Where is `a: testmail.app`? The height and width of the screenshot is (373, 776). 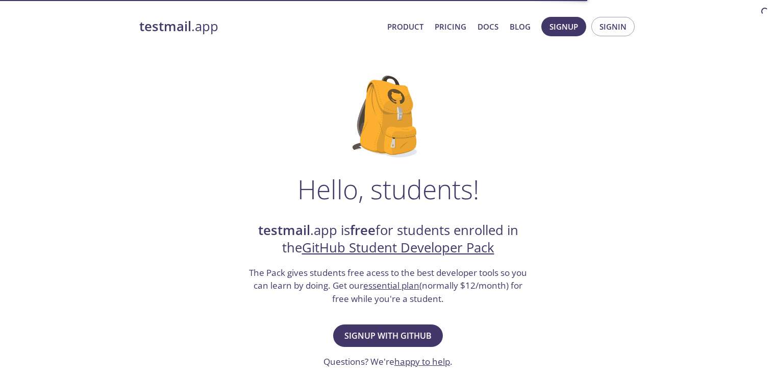 a: testmail.app is located at coordinates (259, 27).